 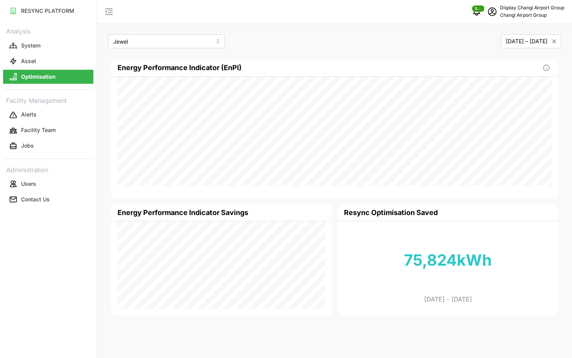 I want to click on p: RESYNC PLATFORM, so click(x=47, y=11).